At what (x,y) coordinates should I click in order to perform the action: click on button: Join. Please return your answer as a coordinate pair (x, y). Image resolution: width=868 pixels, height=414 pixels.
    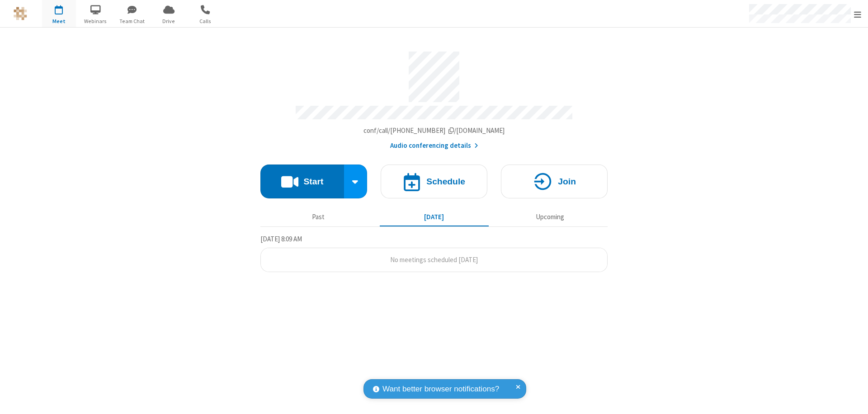
    Looking at the image, I should click on (554, 181).